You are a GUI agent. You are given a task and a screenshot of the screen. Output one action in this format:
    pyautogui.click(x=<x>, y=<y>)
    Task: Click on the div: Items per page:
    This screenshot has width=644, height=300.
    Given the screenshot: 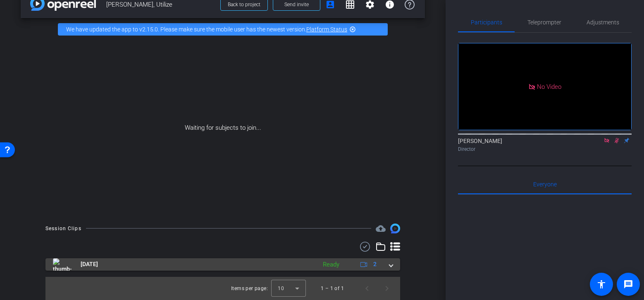 What is the action you would take?
    pyautogui.click(x=249, y=288)
    